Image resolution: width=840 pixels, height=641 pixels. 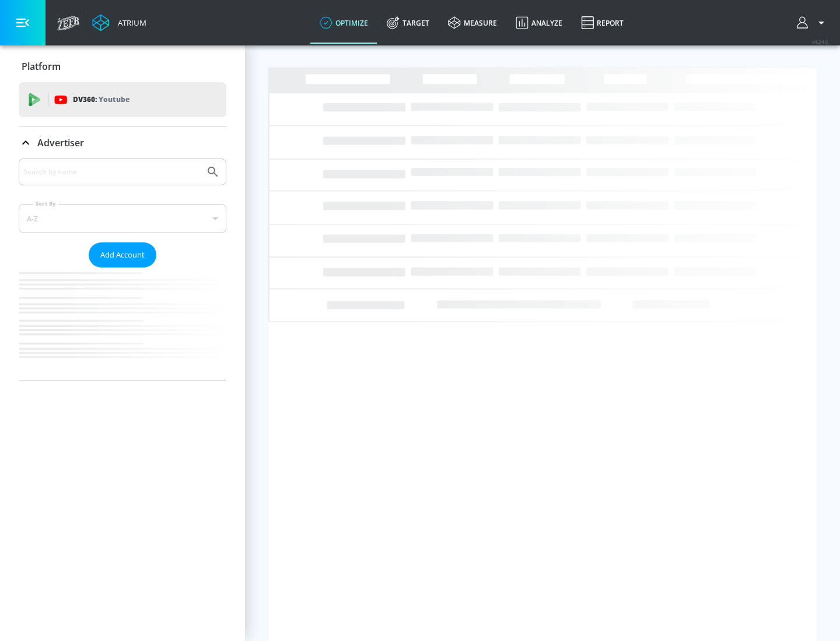 I want to click on p: Youtube, so click(x=114, y=99).